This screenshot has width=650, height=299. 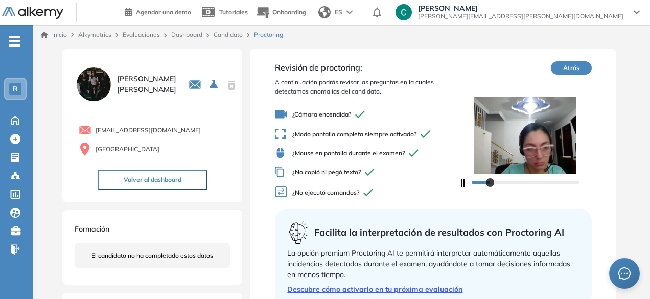 I want to click on div: La opción premium Proctoring AI te permitirá interpretar automáticamente aquellas incidencias det..., so click(x=433, y=264).